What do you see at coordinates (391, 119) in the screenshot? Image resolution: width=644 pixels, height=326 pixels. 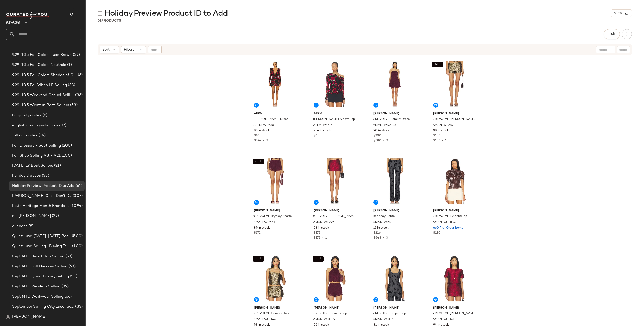 I see `span: x REVOLVE Romilly Dress` at bounding box center [391, 119].